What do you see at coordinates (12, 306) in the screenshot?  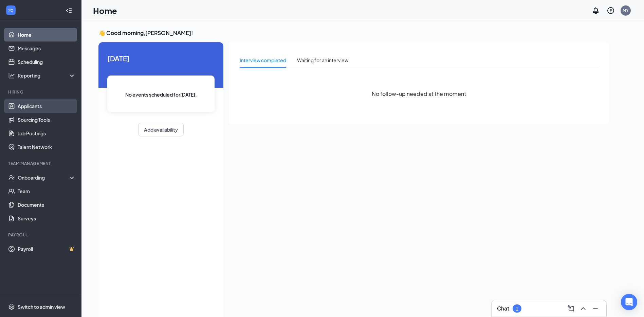 I see `svg: Settings` at bounding box center [12, 306].